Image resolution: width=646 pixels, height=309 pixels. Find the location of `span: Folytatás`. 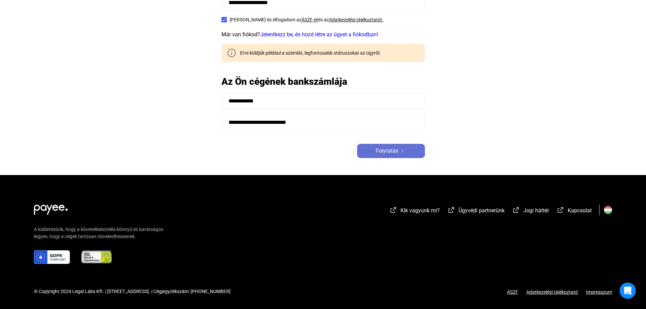

span: Folytatás is located at coordinates (387, 151).